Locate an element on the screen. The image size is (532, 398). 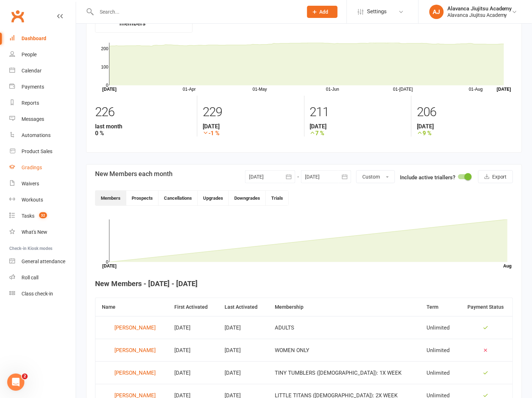
a: Workouts is located at coordinates (42, 199).